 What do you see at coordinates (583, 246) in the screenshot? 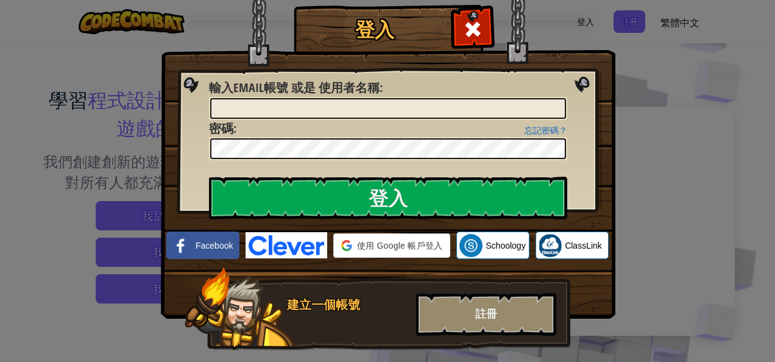
I see `span: ClassLink` at bounding box center [583, 246].